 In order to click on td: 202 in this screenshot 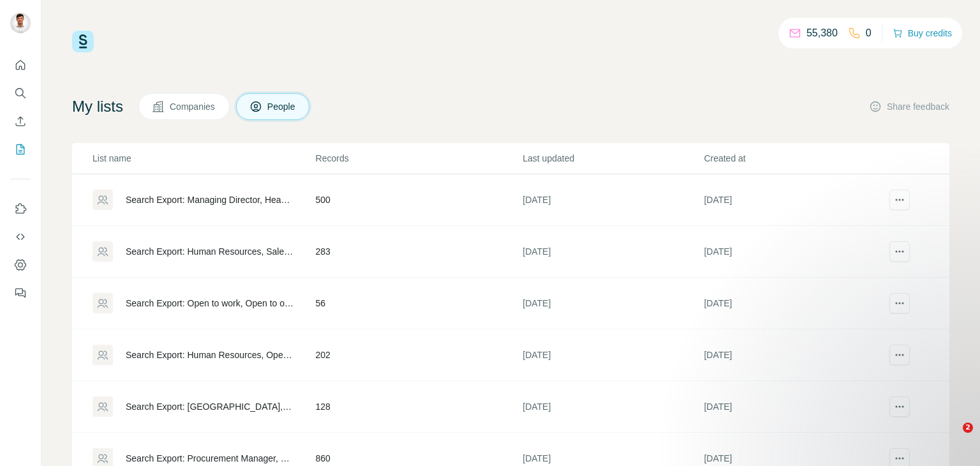, I will do `click(418, 355)`.